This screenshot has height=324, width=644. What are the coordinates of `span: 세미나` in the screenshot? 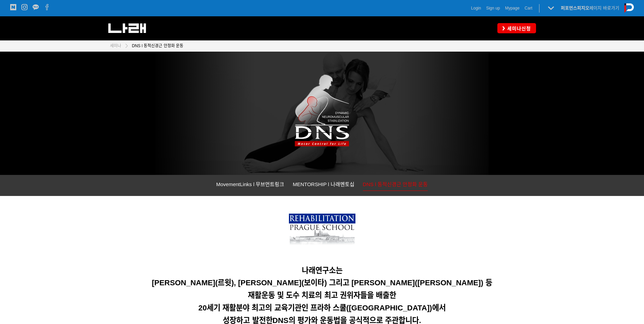 It's located at (116, 46).